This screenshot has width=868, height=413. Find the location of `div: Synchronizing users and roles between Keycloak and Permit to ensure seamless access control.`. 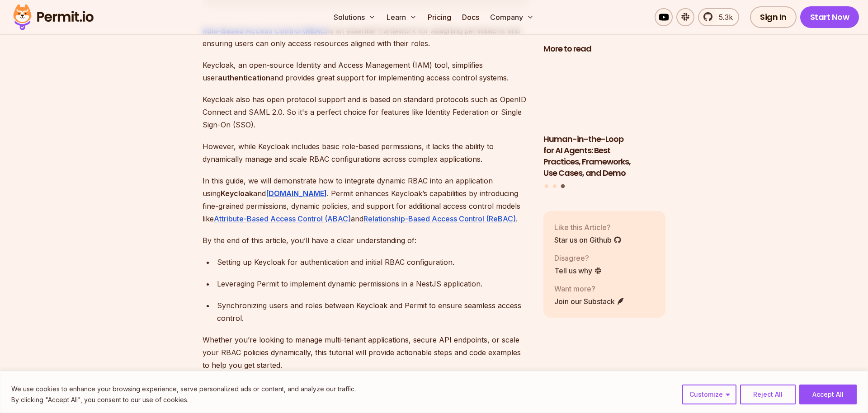

div: Synchronizing users and roles between Keycloak and Permit to ensure seamless access control. is located at coordinates (373, 312).